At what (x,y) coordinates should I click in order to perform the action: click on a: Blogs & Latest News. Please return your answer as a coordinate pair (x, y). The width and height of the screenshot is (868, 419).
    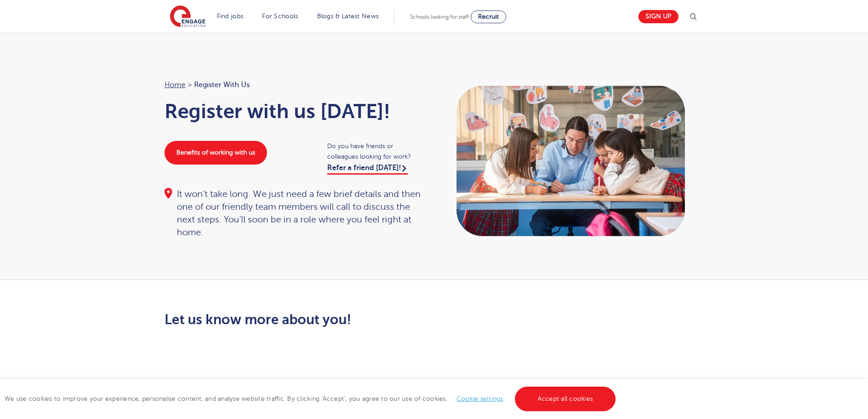
    Looking at the image, I should click on (348, 16).